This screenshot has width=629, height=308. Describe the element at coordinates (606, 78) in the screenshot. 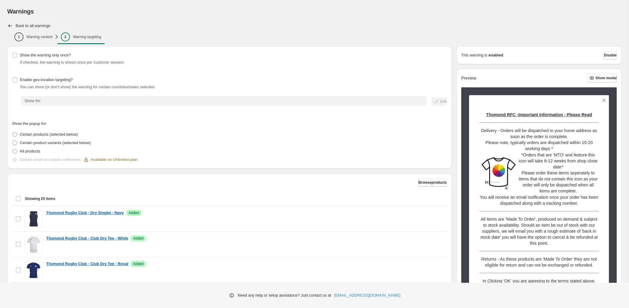

I see `span: Show modal` at that location.